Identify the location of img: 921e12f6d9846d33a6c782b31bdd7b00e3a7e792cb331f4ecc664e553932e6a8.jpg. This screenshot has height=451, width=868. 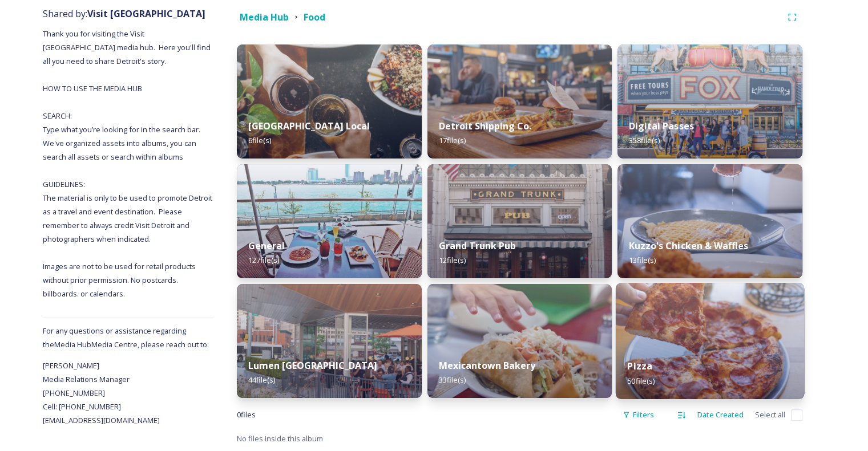
(710, 341).